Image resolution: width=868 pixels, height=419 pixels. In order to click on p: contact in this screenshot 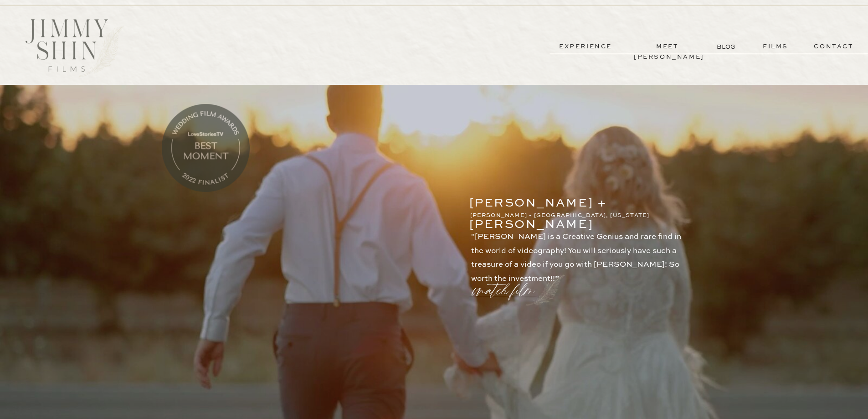, I will do `click(834, 47)`.